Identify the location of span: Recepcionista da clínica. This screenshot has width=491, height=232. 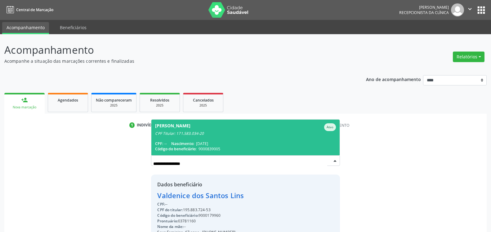
(424, 12).